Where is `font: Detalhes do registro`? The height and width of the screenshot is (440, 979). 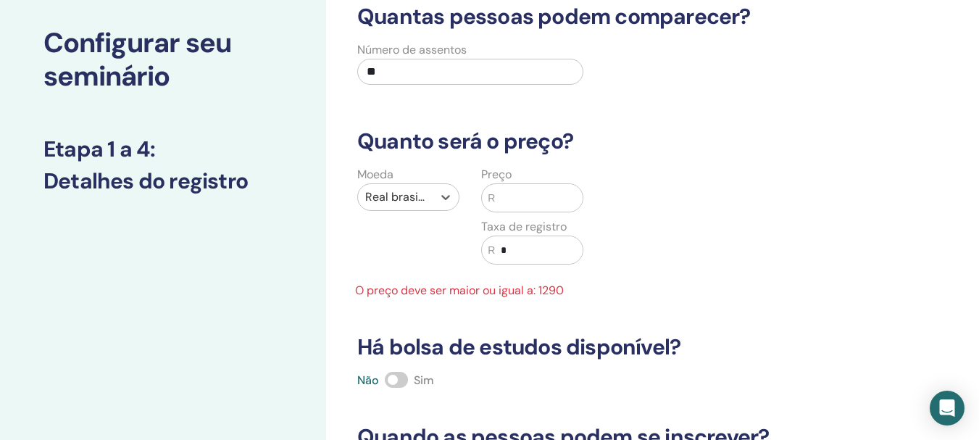 font: Detalhes do registro is located at coordinates (146, 180).